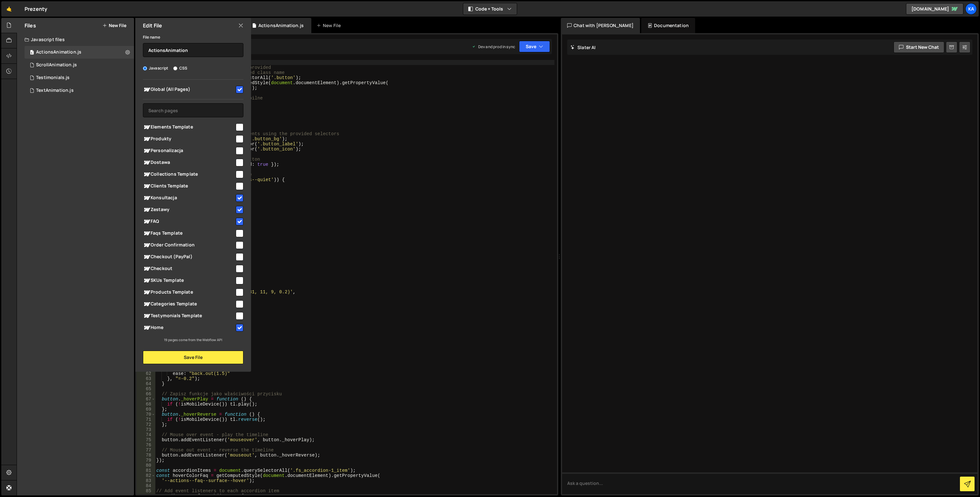 This screenshot has width=980, height=497. I want to click on label: Javascript, so click(156, 68).